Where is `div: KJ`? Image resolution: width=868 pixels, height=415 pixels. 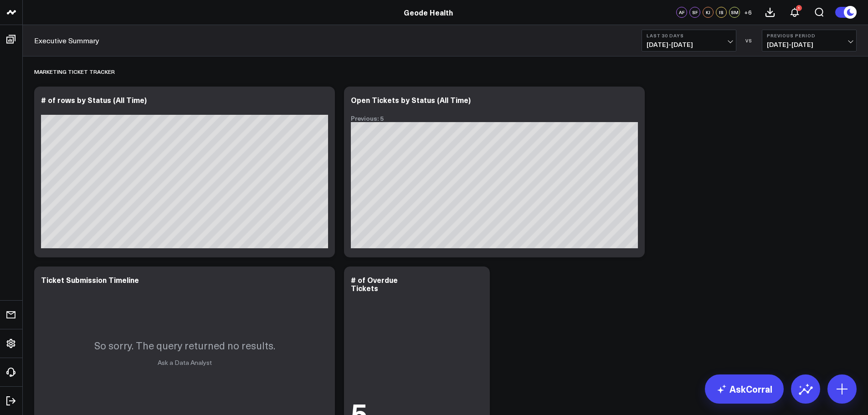
div: KJ is located at coordinates (708, 12).